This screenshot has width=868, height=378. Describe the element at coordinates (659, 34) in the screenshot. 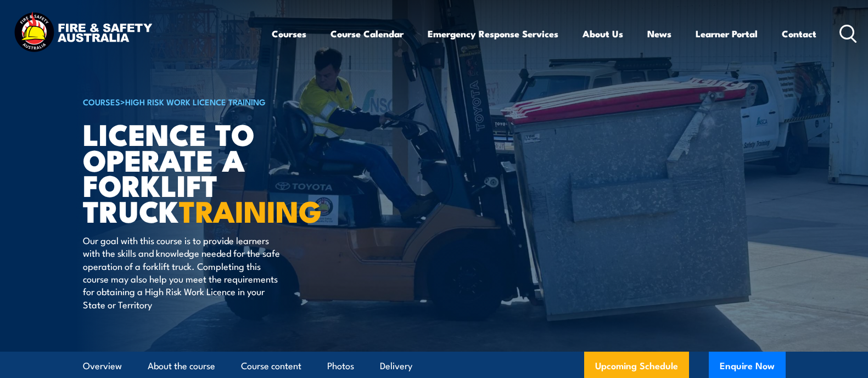

I see `a: News` at that location.